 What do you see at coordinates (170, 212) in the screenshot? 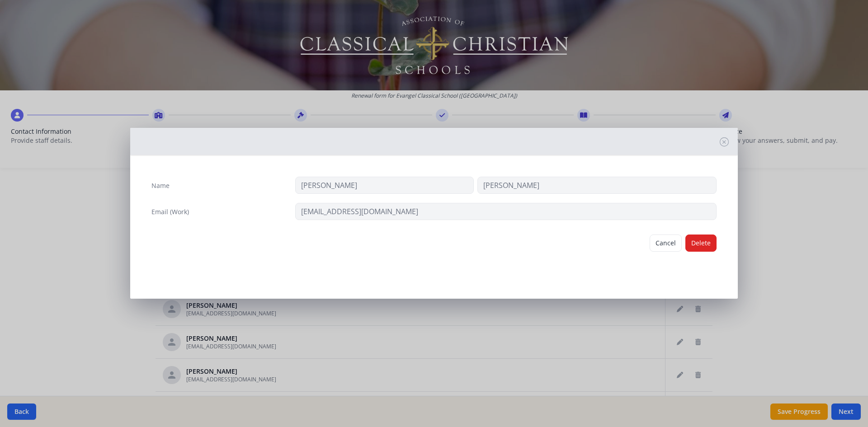
I see `label: Email (Work)` at bounding box center [170, 212].